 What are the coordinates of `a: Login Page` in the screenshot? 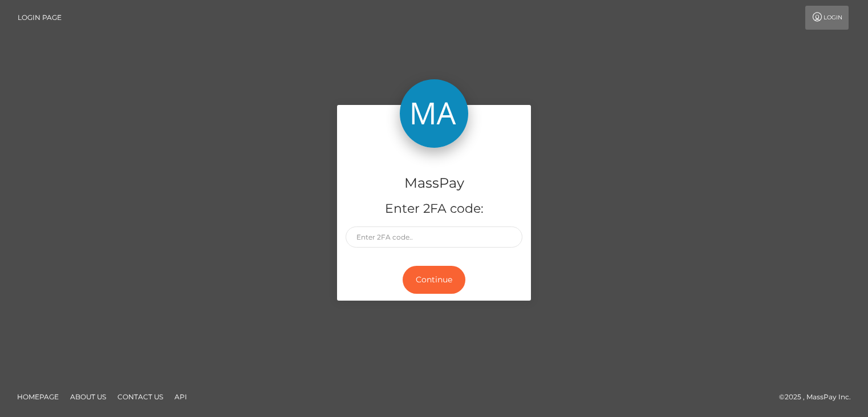 It's located at (39, 17).